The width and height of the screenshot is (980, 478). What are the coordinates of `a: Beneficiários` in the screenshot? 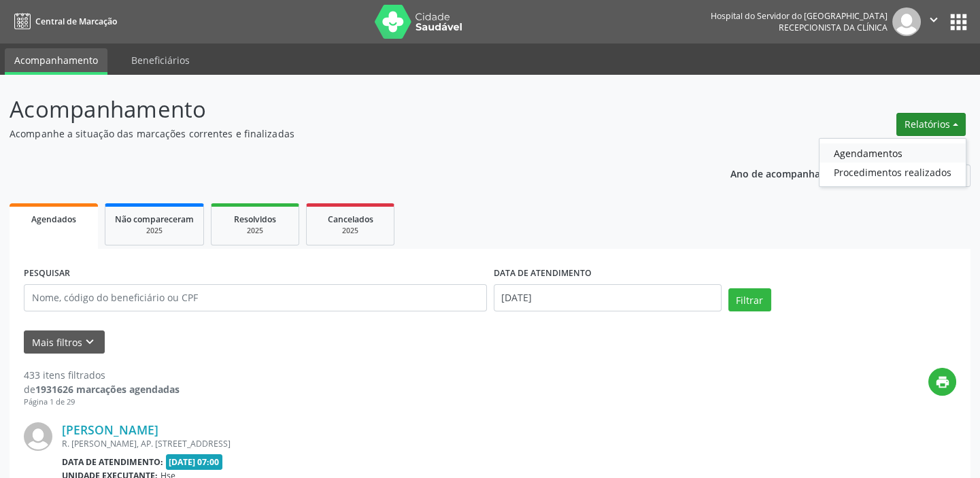 It's located at (160, 60).